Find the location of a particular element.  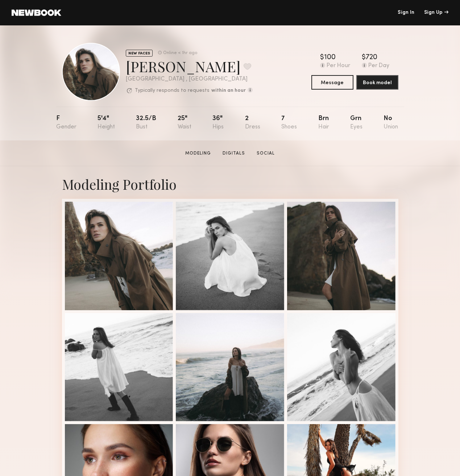

div: Grn is located at coordinates (356, 122).